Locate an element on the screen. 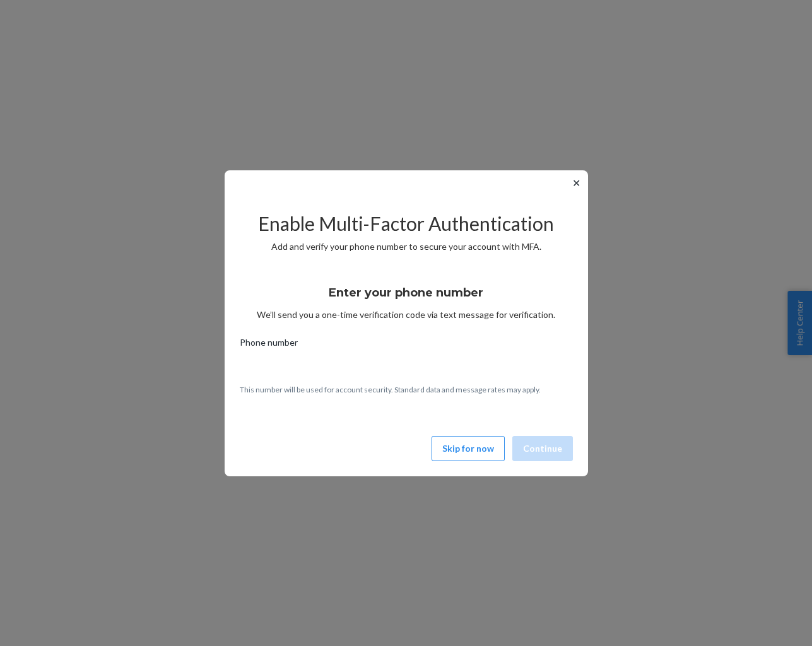 This screenshot has height=646, width=812. h2: Enable Multi-Factor Authentication is located at coordinates (406, 224).